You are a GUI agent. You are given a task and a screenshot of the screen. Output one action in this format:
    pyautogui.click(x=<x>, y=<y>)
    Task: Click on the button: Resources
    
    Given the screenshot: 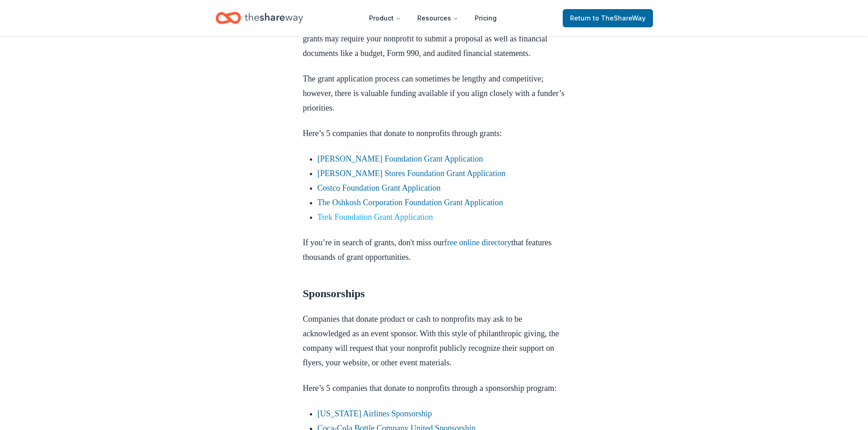 What is the action you would take?
    pyautogui.click(x=438, y=18)
    